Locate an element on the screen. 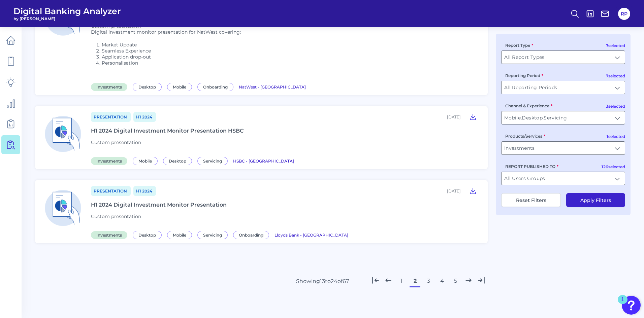 Image resolution: width=644 pixels, height=318 pixels. button: 2 is located at coordinates (415, 281).